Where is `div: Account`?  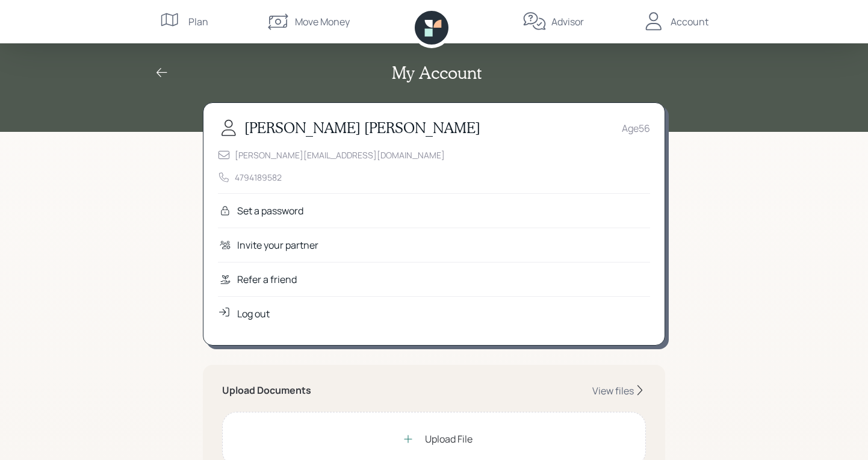 div: Account is located at coordinates (689, 22).